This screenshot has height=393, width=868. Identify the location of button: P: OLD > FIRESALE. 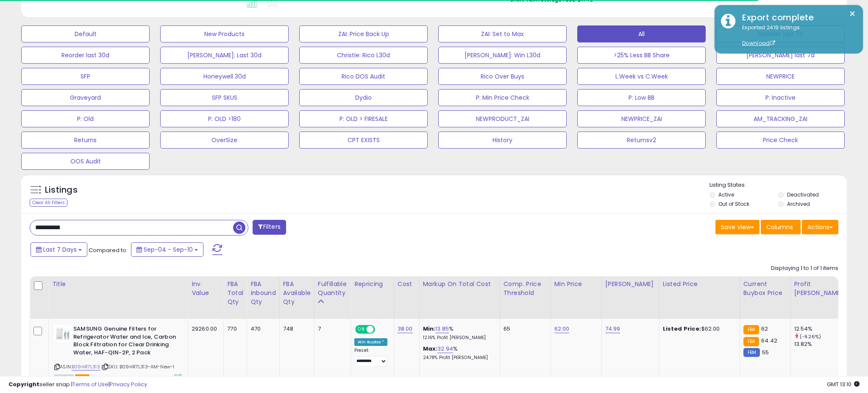
(363, 118).